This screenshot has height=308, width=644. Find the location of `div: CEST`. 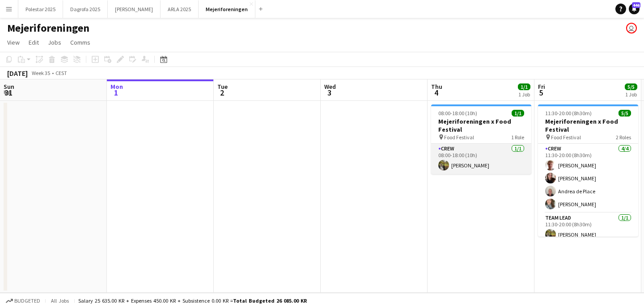

div: CEST is located at coordinates (61, 73).